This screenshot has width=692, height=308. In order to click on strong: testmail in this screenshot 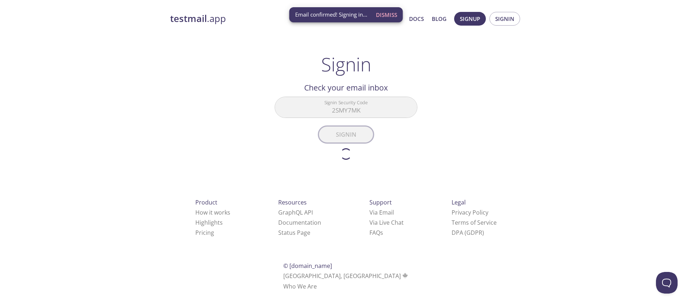, I will do `click(188, 18)`.